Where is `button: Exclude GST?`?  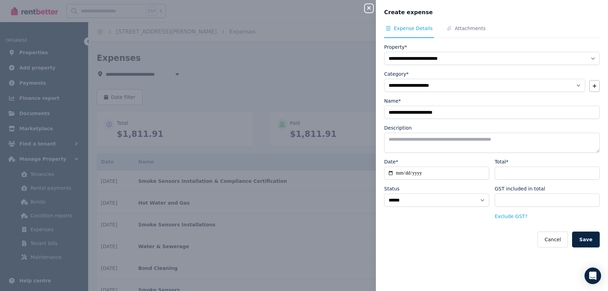 button: Exclude GST? is located at coordinates (511, 216).